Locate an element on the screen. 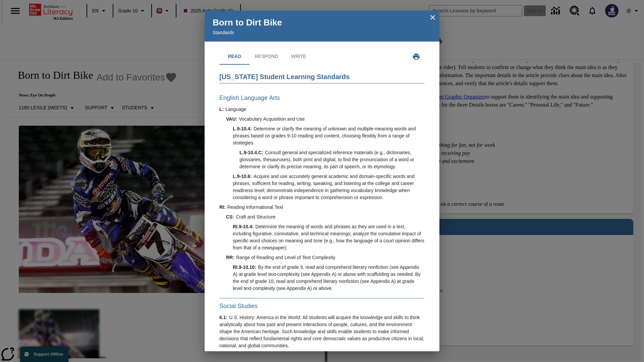 The height and width of the screenshot is (362, 644). span: L.9-10.4.C : is located at coordinates (251, 152).